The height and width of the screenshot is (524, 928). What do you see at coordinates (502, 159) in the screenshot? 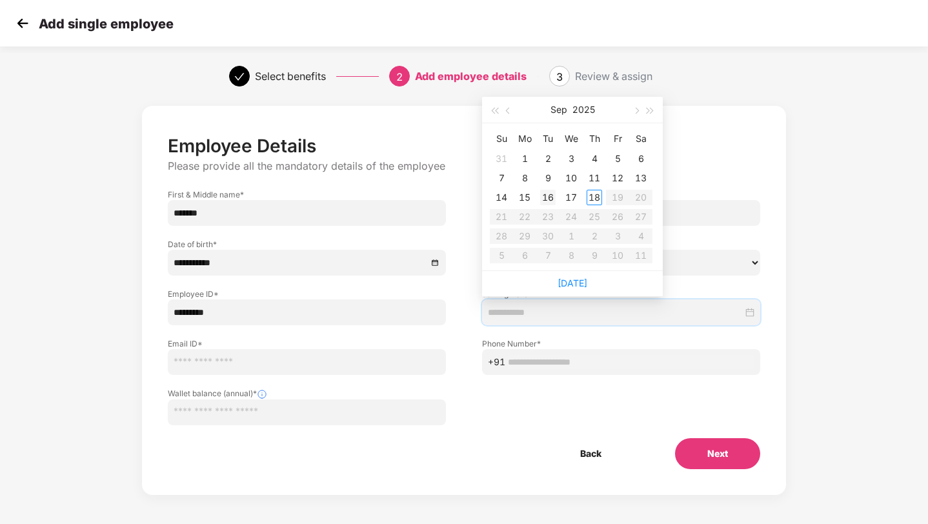
I see `div: 31` at bounding box center [502, 159].